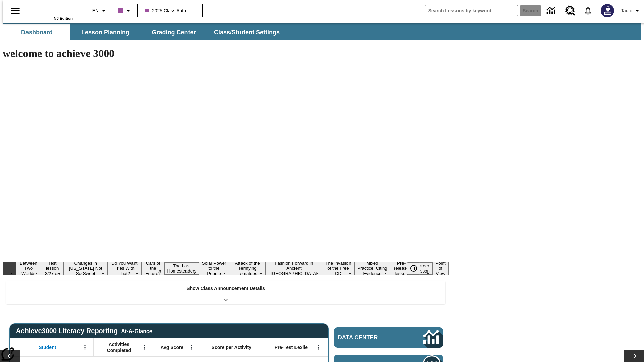 Image resolution: width=644 pixels, height=362 pixels. Describe the element at coordinates (226, 53) in the screenshot. I see `h1: welcome to achieve 3000` at that location.